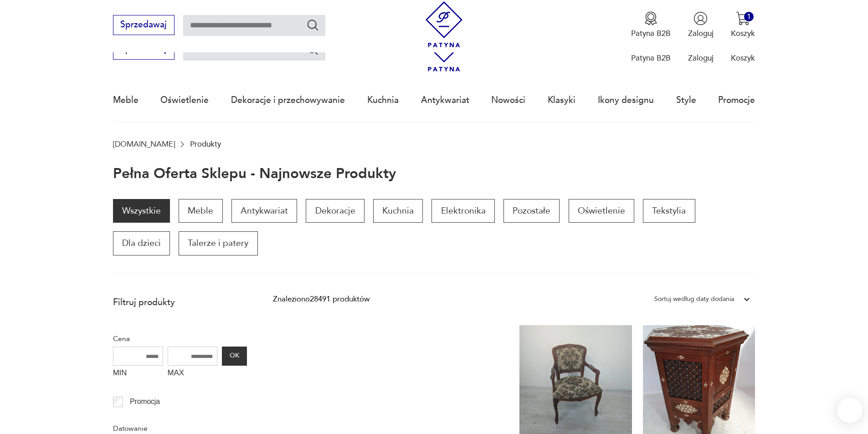 Image resolution: width=868 pixels, height=434 pixels. I want to click on div: Znaleziono 28491 produktów, so click(321, 299).